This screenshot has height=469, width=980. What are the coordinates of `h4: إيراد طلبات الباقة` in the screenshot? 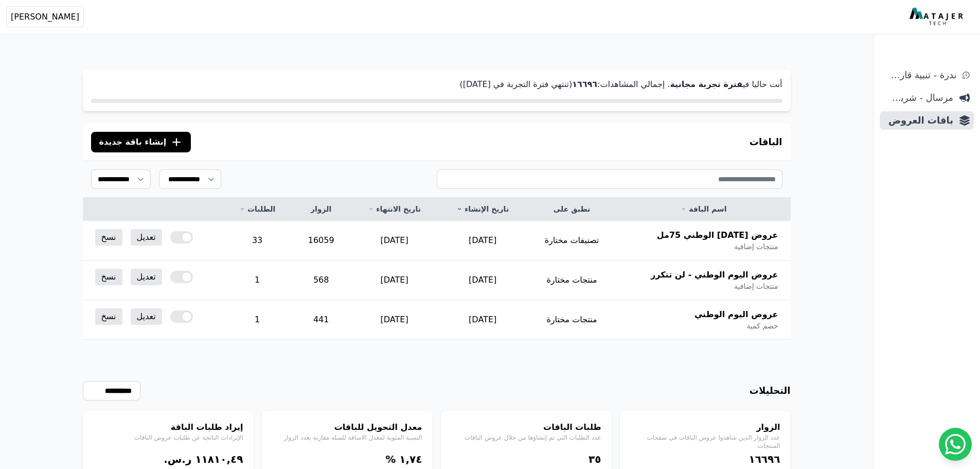 It's located at (168, 427).